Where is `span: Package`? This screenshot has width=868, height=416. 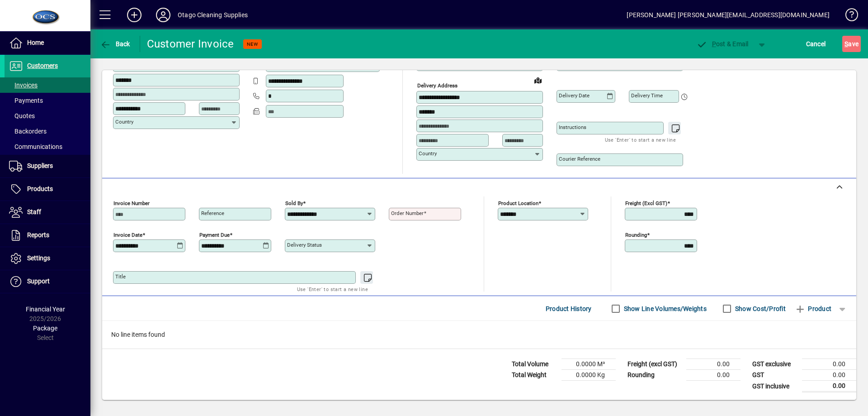
span: Package is located at coordinates (45, 328).